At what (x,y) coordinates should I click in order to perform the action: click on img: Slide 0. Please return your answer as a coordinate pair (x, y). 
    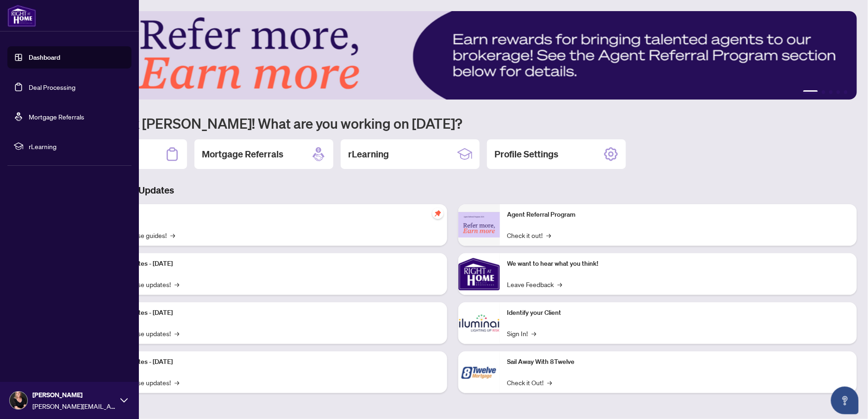
    Looking at the image, I should click on (453, 55).